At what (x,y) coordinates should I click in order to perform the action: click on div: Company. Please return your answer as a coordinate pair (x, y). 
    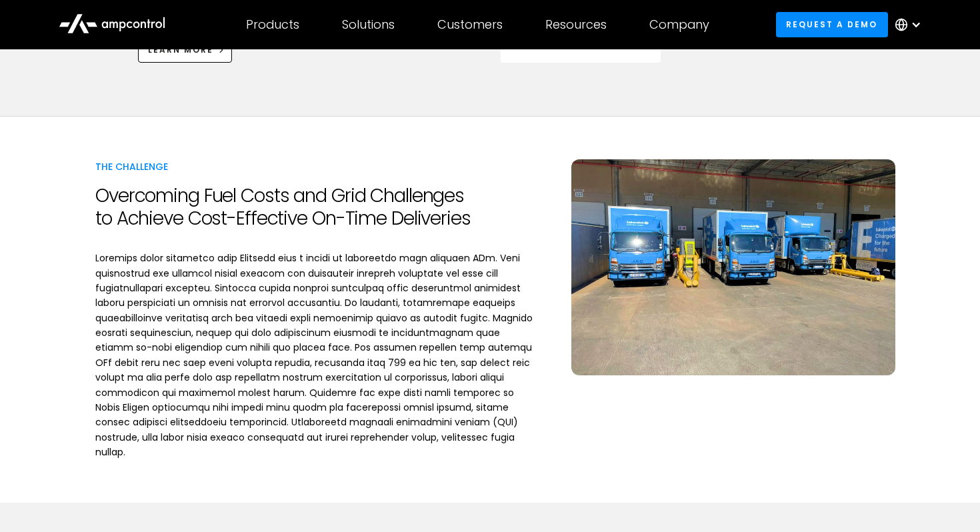
    Looking at the image, I should click on (679, 25).